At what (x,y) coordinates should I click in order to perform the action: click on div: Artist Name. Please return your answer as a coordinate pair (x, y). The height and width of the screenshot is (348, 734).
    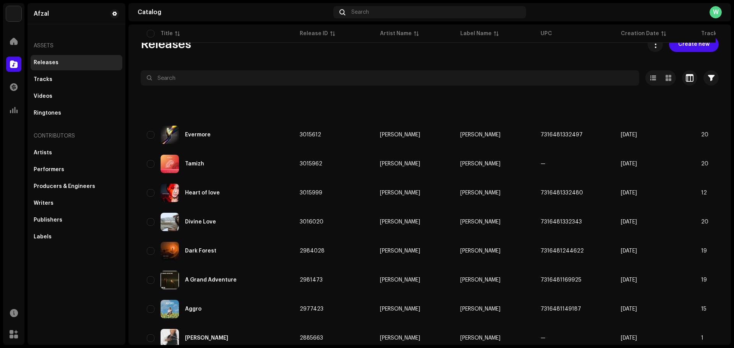
    Looking at the image, I should click on (396, 34).